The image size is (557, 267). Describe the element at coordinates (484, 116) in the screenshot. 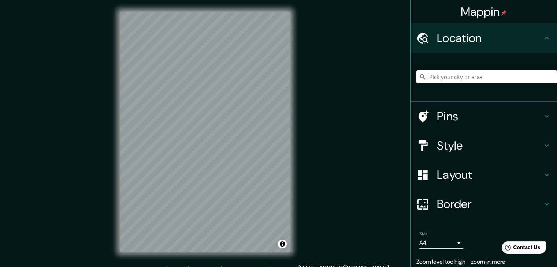

I see `div: Pins` at that location.